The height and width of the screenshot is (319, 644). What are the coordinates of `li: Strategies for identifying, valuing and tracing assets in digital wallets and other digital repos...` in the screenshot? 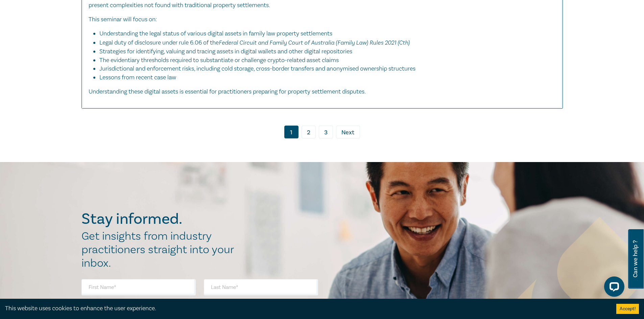 It's located at (324, 51).